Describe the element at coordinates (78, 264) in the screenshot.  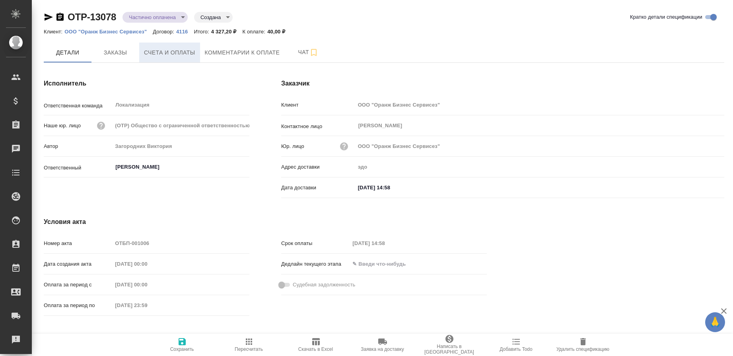
I see `p: Дата создания акта` at that location.